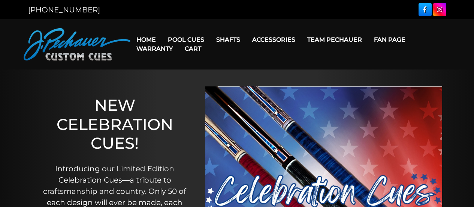  What do you see at coordinates (228, 39) in the screenshot?
I see `a: Shafts` at bounding box center [228, 39].